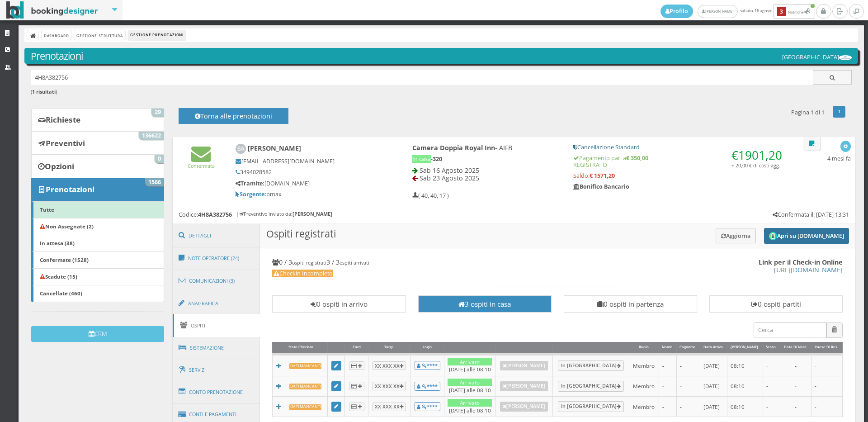 Image resolution: width=868 pixels, height=422 pixels. What do you see at coordinates (240, 149) in the screenshot?
I see `img: Stefano Andreatti` at bounding box center [240, 149].